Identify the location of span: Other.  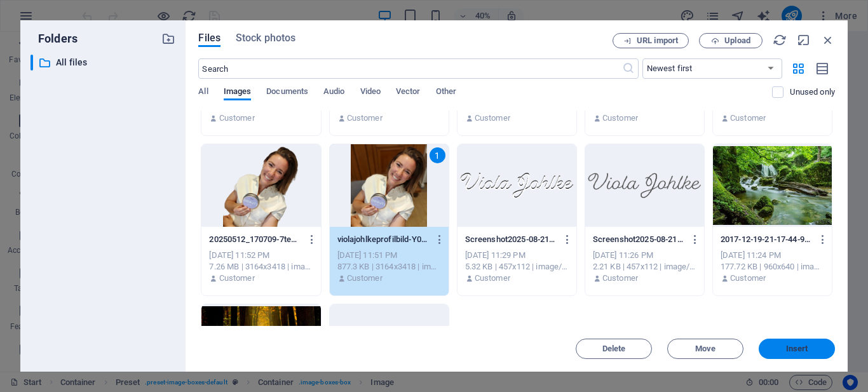
(446, 93).